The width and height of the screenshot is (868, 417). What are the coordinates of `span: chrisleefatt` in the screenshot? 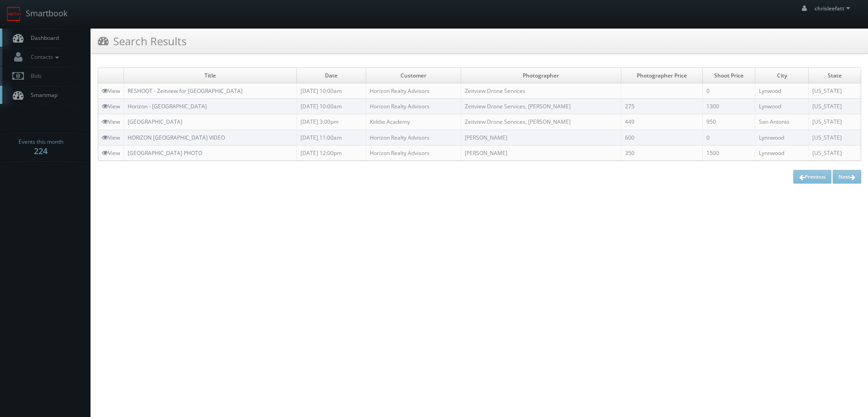 It's located at (834, 9).